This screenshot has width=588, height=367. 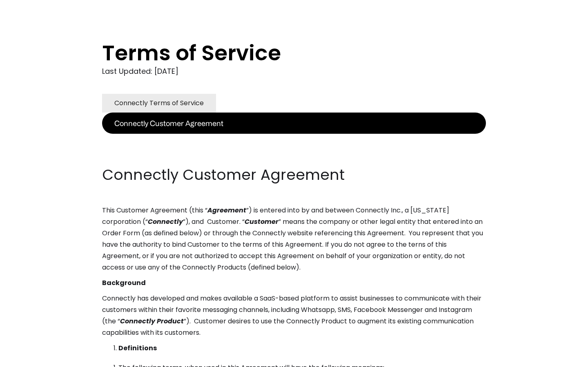 I want to click on h2: Connectly Customer Agreement, so click(x=294, y=175).